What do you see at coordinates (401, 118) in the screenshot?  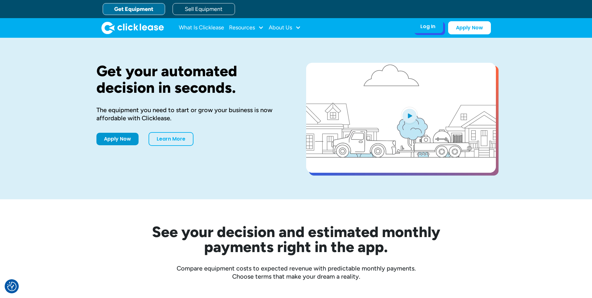 I see `a: open lightbox` at bounding box center [401, 118].